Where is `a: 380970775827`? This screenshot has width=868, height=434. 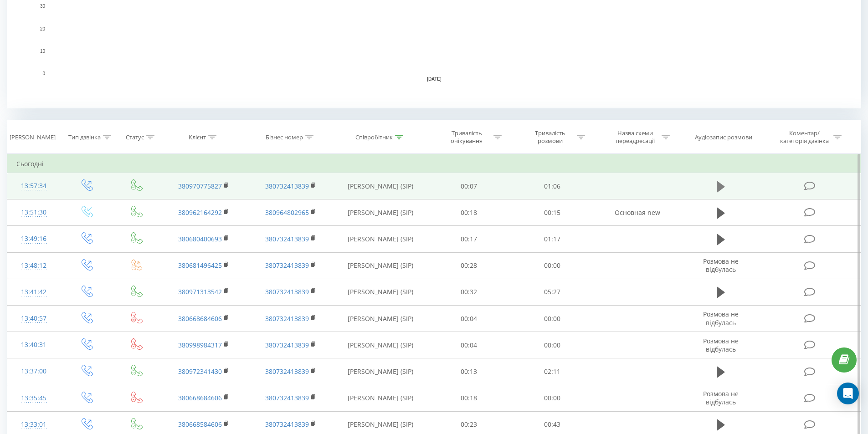
a: 380970775827 is located at coordinates (200, 186).